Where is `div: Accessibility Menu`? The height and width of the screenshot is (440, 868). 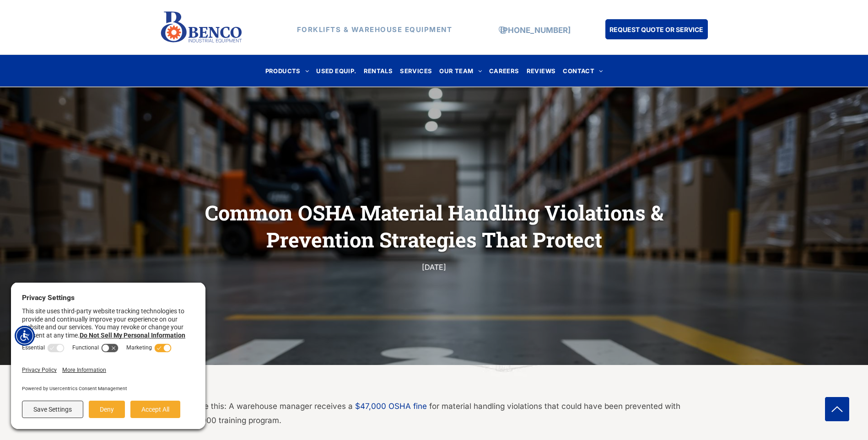 div: Accessibility Menu is located at coordinates (25, 336).